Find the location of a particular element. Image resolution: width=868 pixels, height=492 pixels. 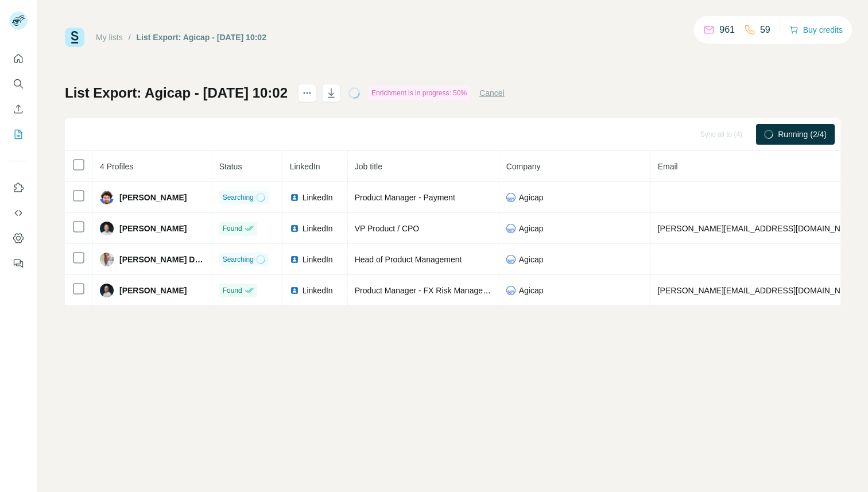

button: Dashboard is located at coordinates (18, 238).